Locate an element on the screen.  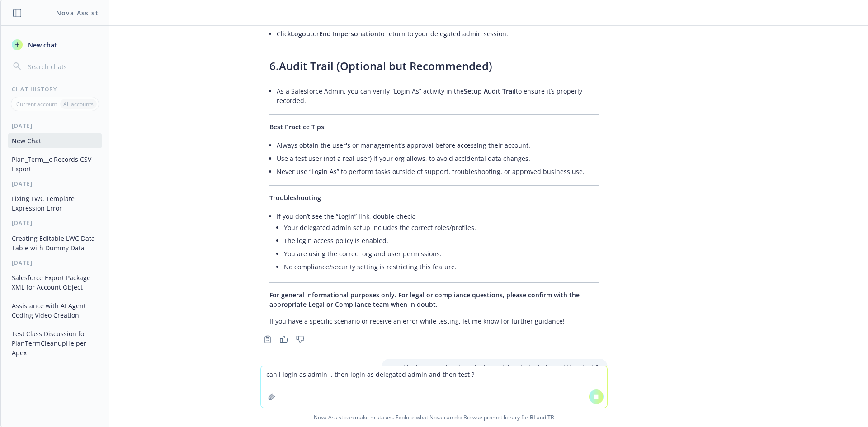
span: Logout is located at coordinates (302, 33).